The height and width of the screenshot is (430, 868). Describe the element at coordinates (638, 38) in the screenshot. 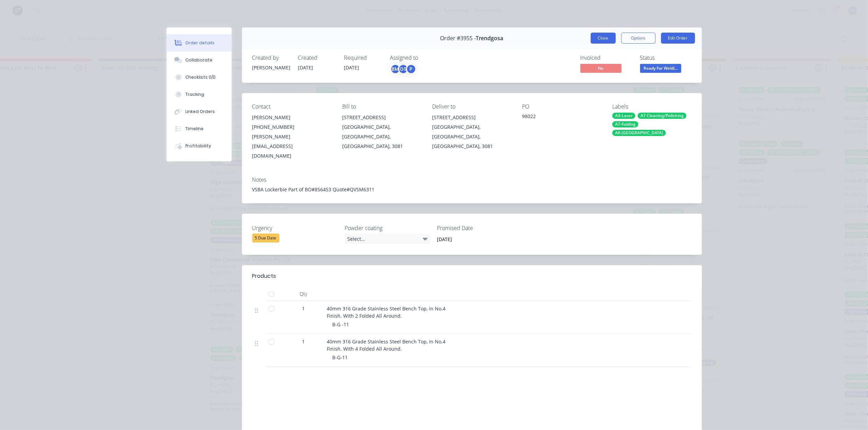

I see `button: Options` at that location.